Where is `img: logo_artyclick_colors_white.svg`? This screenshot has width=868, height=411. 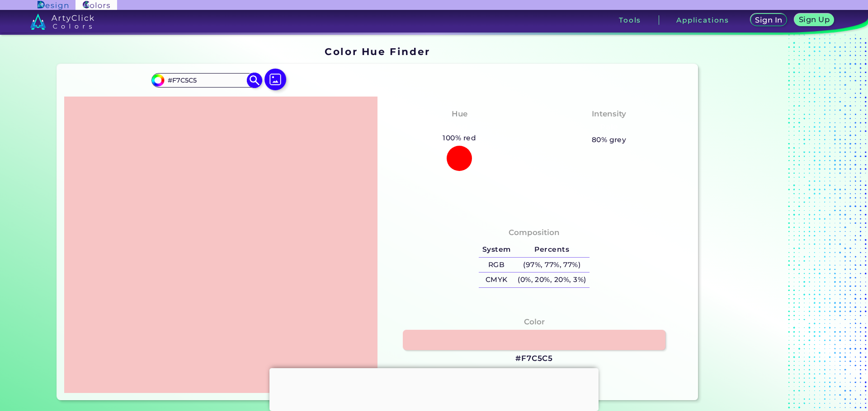 img: logo_artyclick_colors_white.svg is located at coordinates (62, 22).